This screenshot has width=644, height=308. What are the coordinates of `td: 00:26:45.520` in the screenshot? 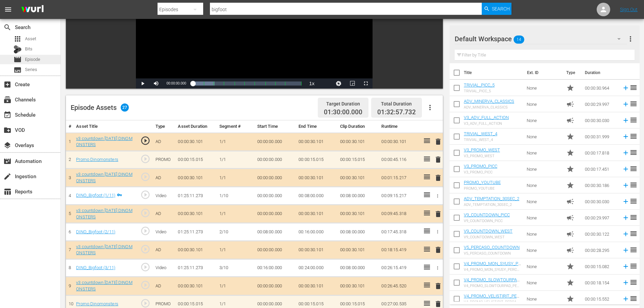 It's located at (400, 286).